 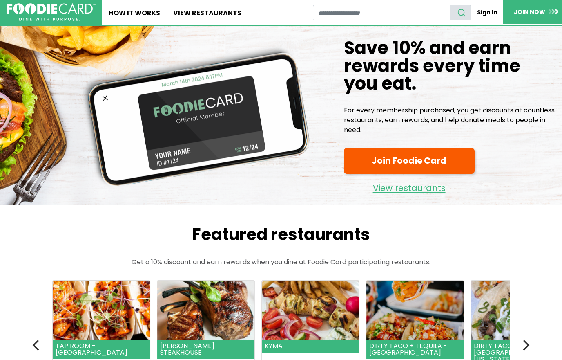 I want to click on h2: Featured restaurants, so click(x=281, y=234).